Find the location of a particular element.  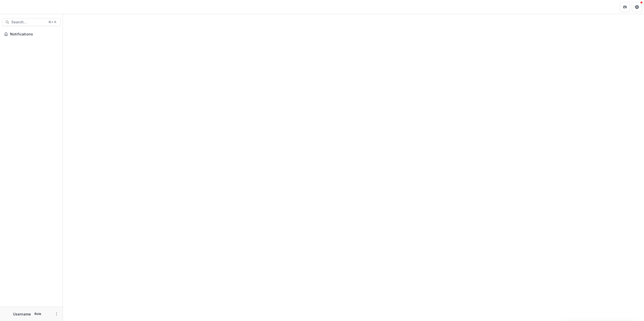

nav: breadcrumb is located at coordinates (76, 7).